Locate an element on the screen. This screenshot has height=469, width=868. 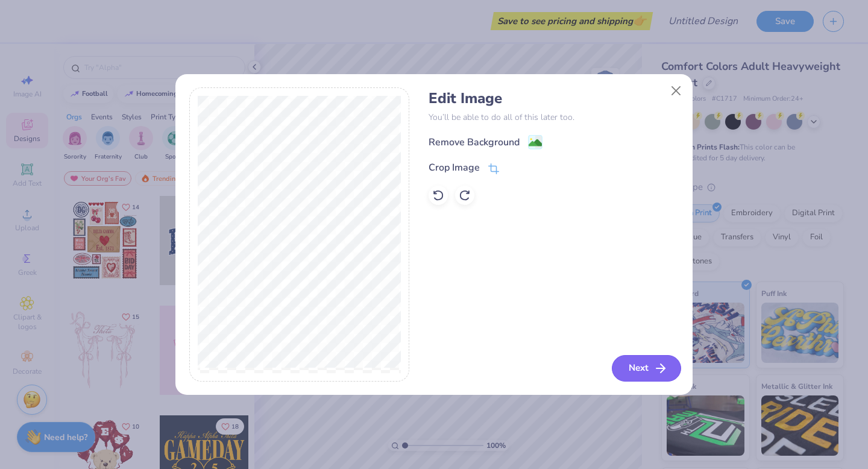
button: Next is located at coordinates (646, 368).